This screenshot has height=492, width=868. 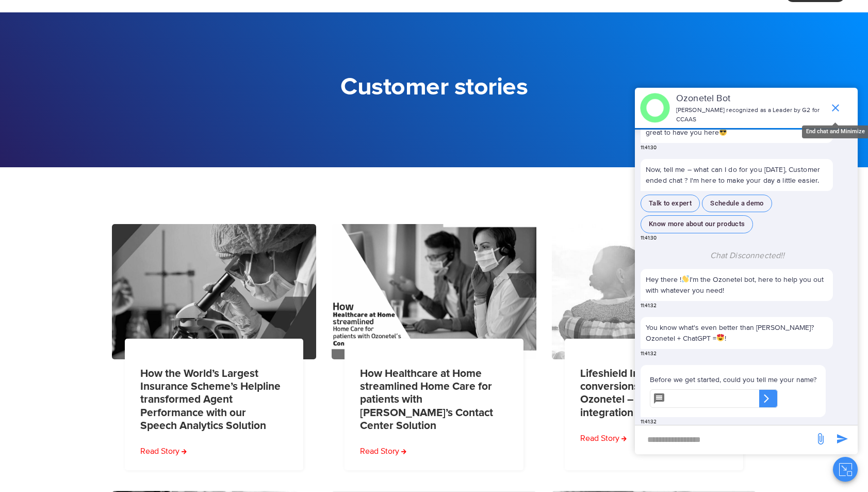 I want to click on button: Close chat, so click(x=845, y=469).